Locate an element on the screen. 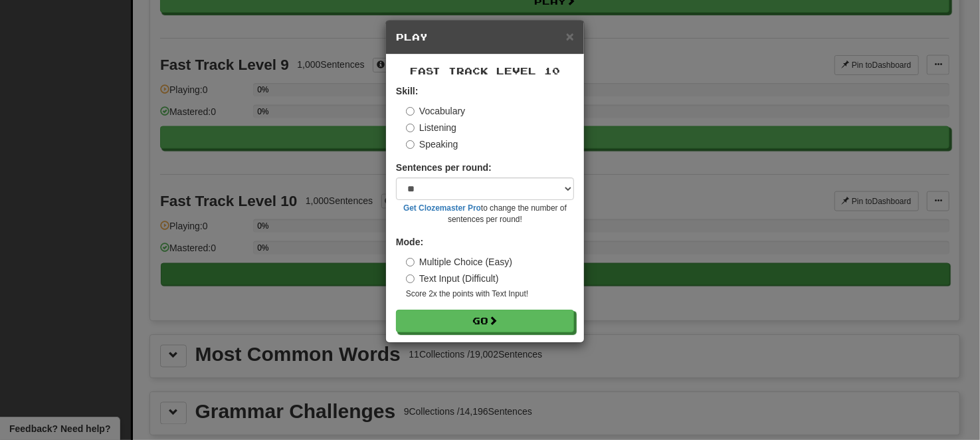  label: Text Input (Difficult) is located at coordinates (453, 278).